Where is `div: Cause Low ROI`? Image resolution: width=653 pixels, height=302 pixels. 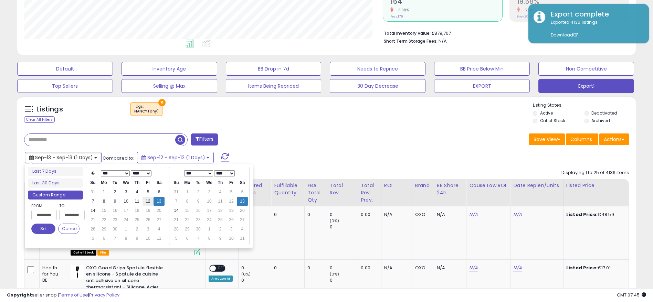
div: Cause Low ROI is located at coordinates (488, 186).